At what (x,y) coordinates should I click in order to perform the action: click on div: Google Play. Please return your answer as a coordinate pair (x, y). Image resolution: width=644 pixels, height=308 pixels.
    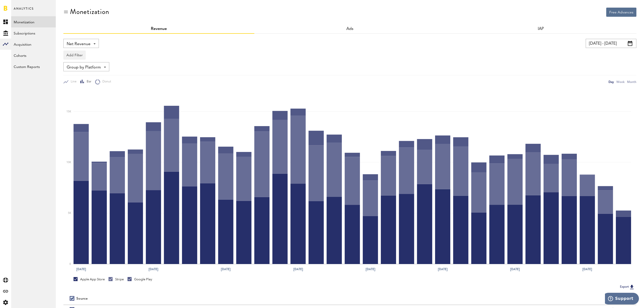
    Looking at the image, I should click on (139, 279).